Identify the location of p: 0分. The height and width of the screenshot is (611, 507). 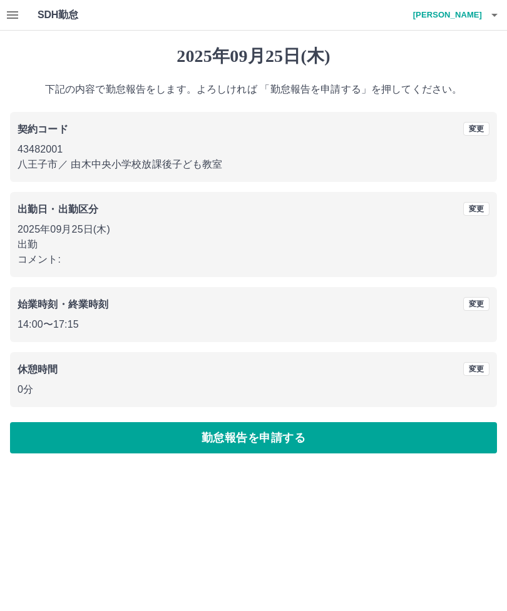
(253, 390).